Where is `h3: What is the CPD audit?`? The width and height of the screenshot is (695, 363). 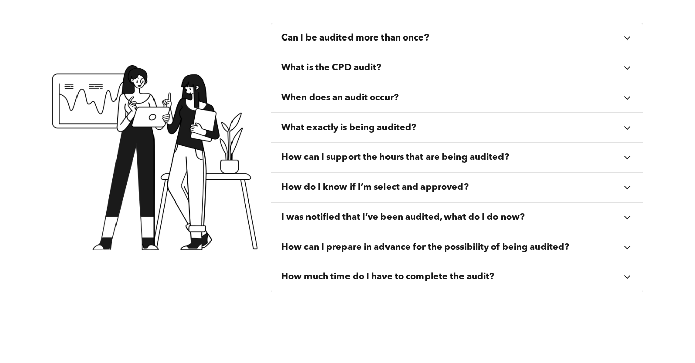
h3: What is the CPD audit? is located at coordinates (331, 68).